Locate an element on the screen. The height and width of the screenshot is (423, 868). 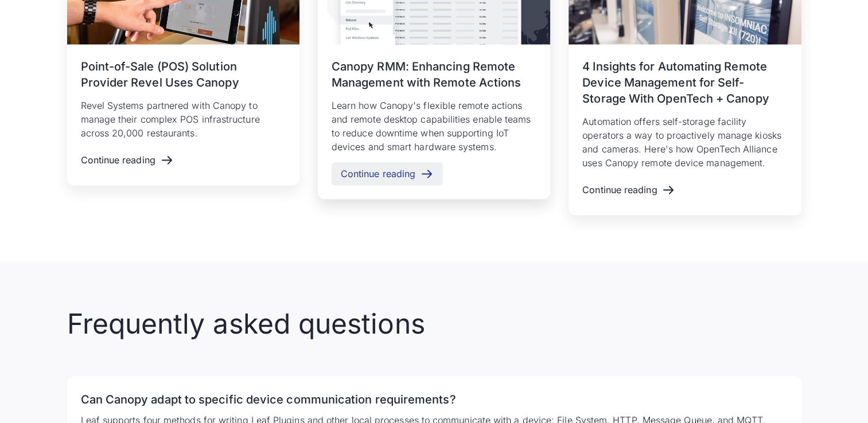
h3: Canopy RMM: Enhancing Remote Management with Remote Actions is located at coordinates (434, 75).